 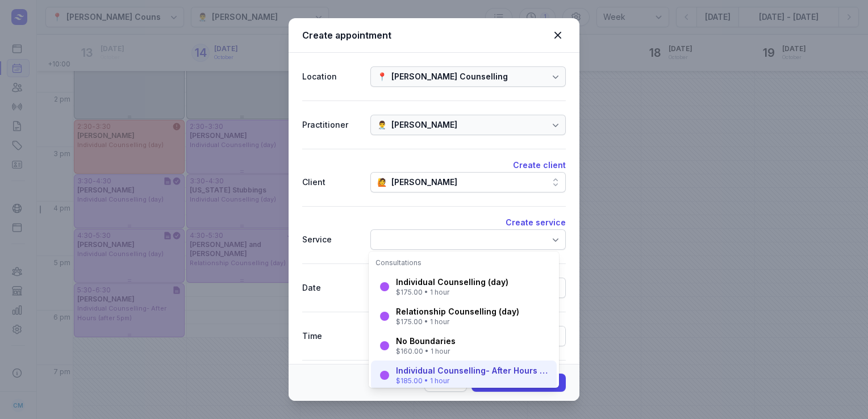 What do you see at coordinates (452, 282) in the screenshot?
I see `div: Individual Counselling (day)` at bounding box center [452, 282].